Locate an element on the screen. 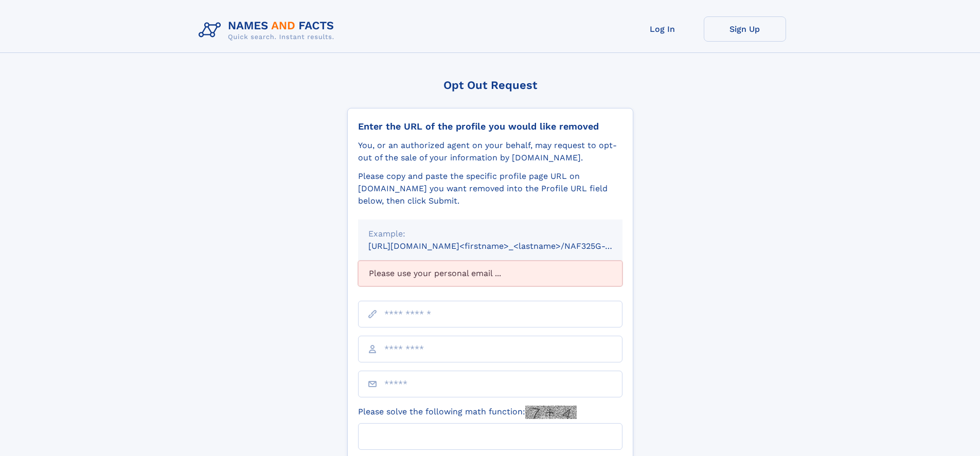 The image size is (980, 456). label: Please solve the following math function: is located at coordinates (467, 412).